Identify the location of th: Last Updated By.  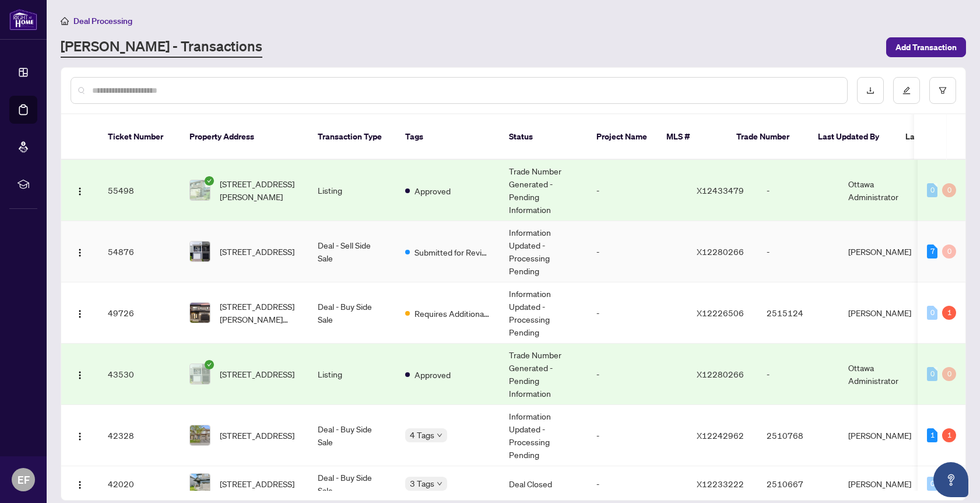
(852, 137).